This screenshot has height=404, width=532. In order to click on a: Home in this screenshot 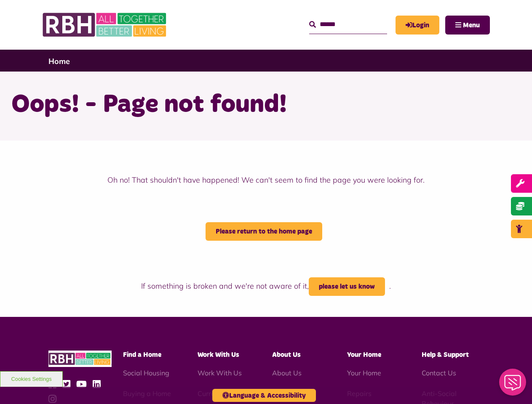, I will do `click(59, 61)`.